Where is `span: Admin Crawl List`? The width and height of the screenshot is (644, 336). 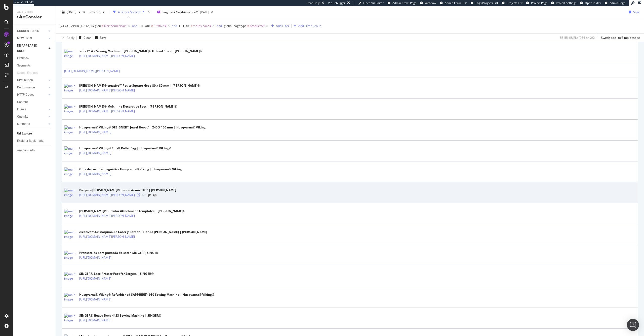
span: Admin Crawl List is located at coordinates (456, 3).